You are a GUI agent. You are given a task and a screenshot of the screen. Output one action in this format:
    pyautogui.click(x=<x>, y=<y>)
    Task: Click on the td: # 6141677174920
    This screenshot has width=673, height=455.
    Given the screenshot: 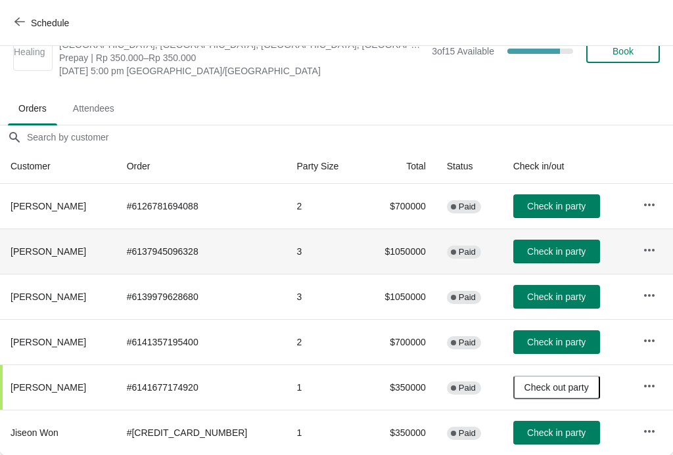 What is the action you would take?
    pyautogui.click(x=201, y=387)
    